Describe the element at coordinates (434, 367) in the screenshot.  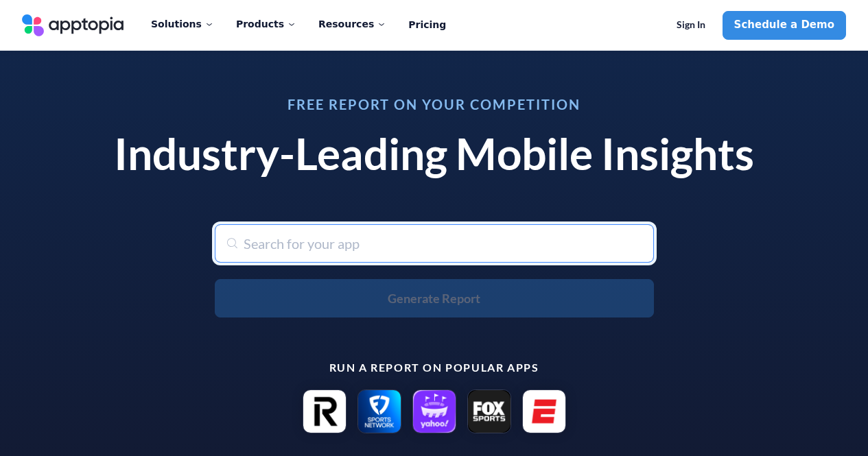
I see `p: Run a report on popular apps` at that location.